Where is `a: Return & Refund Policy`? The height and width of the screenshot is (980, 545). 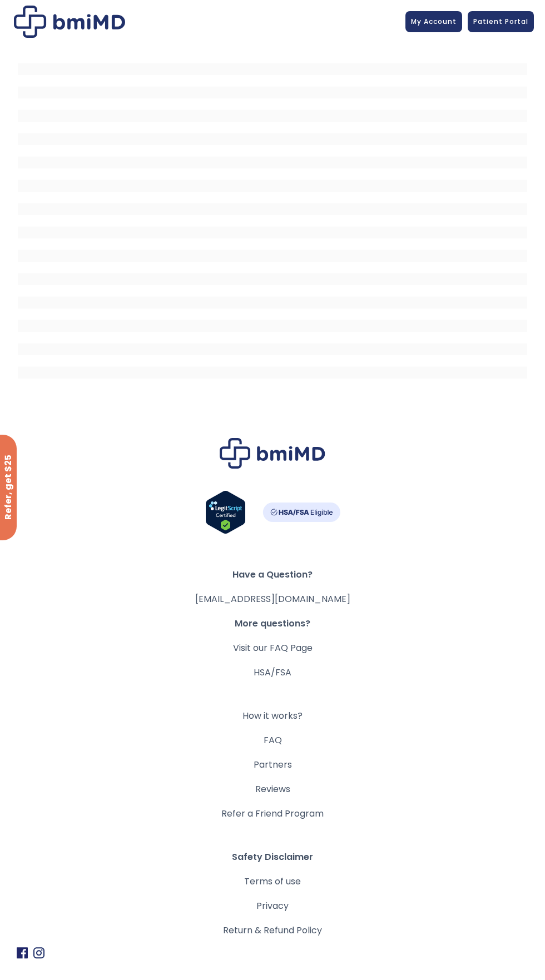 a: Return & Refund Policy is located at coordinates (272, 930).